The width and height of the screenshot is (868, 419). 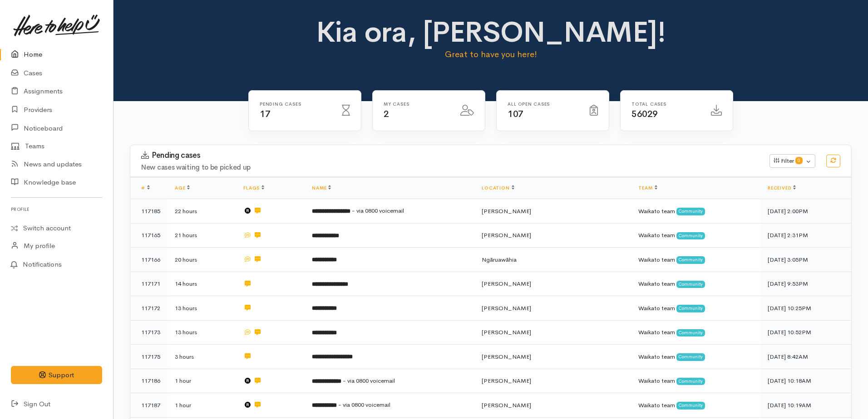 I want to click on h6: Profile, so click(x=56, y=209).